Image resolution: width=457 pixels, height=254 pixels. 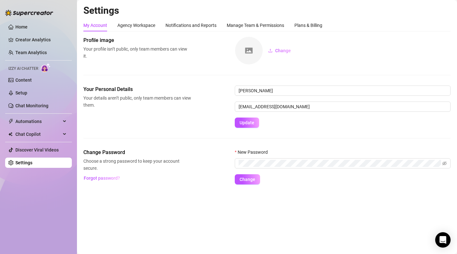 What do you see at coordinates (102, 178) in the screenshot?
I see `button: Forgot password?` at bounding box center [102, 178].